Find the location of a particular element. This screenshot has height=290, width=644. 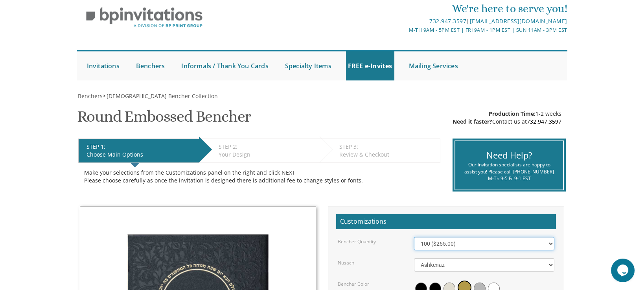

div: 1-2 weeks Contact us at is located at coordinates (507, 118).